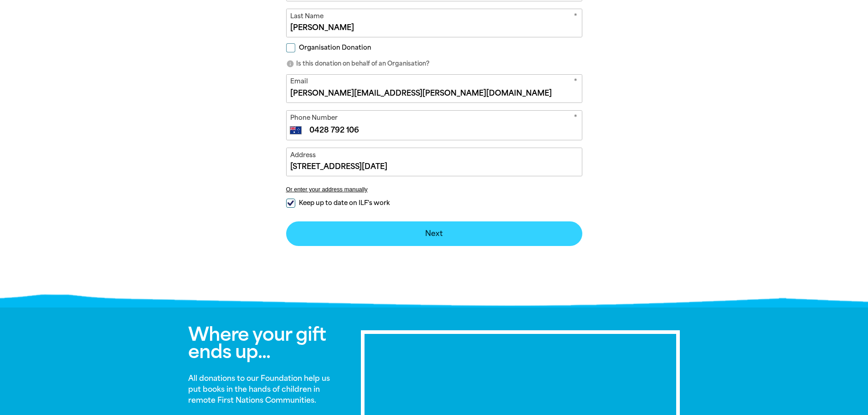 This screenshot has width=868, height=415. I want to click on i: info, so click(290, 64).